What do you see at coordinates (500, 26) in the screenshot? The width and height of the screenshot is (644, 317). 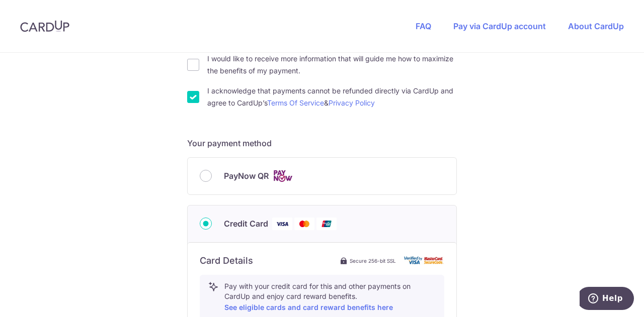 I see `a: Pay via CardUp account` at bounding box center [500, 26].